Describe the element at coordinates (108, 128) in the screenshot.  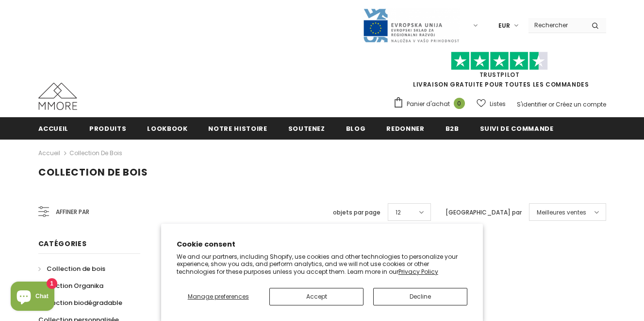
I see `a: Produits` at that location.